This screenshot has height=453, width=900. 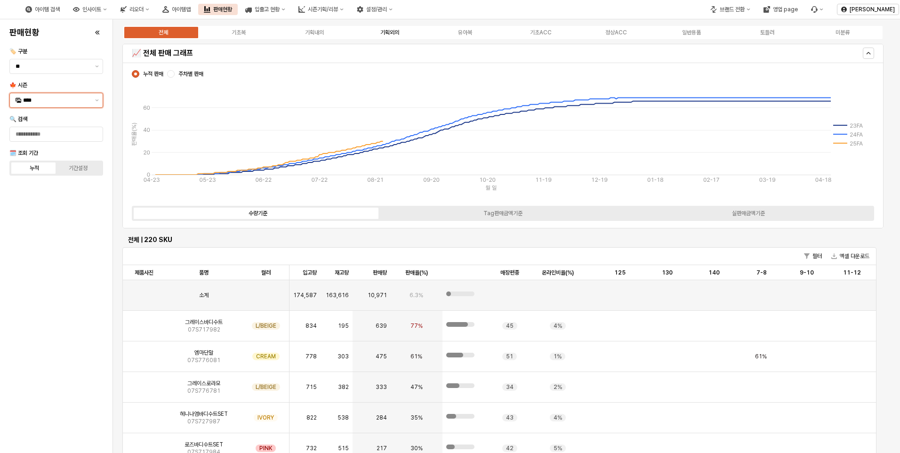 What do you see at coordinates (558, 326) in the screenshot?
I see `span: 4%` at bounding box center [558, 326].